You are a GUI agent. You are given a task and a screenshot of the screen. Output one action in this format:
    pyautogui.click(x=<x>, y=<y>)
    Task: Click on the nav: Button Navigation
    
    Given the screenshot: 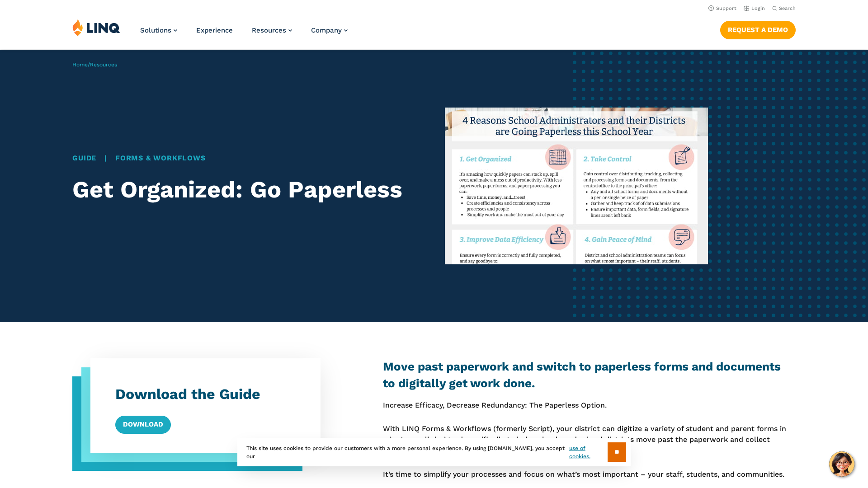 What is the action you would take?
    pyautogui.click(x=757, y=29)
    